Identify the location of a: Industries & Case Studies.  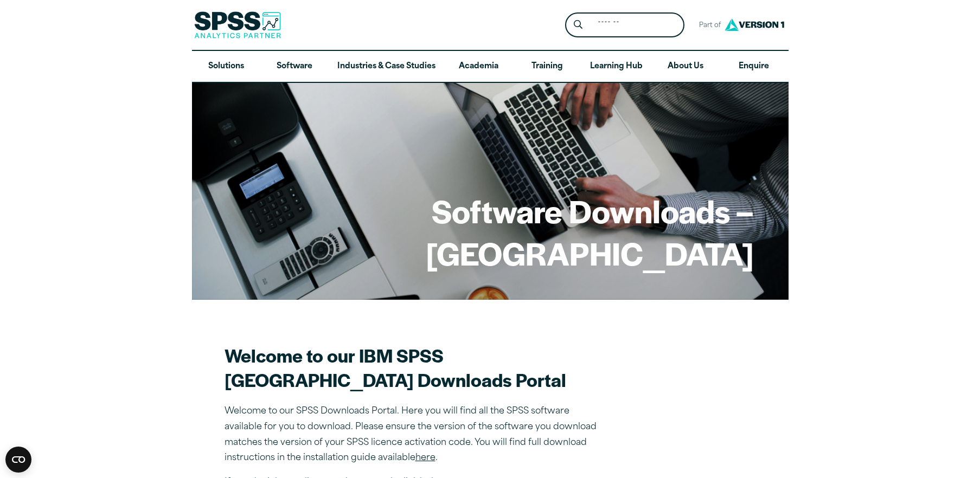
(386, 67).